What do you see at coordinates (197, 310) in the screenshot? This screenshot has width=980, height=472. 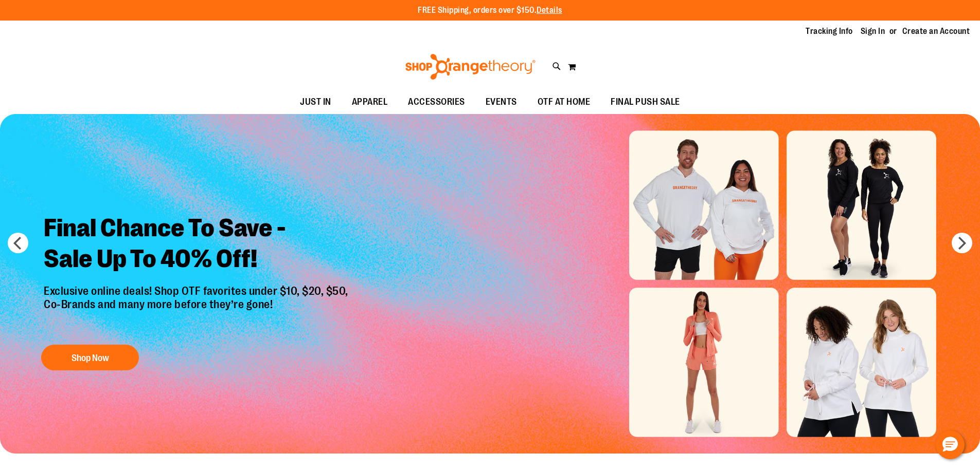 I see `p: Exclusive online deals! Shop OTF favorites under $10, $20, $50, Co-Brands and many more before th...` at bounding box center [197, 310].